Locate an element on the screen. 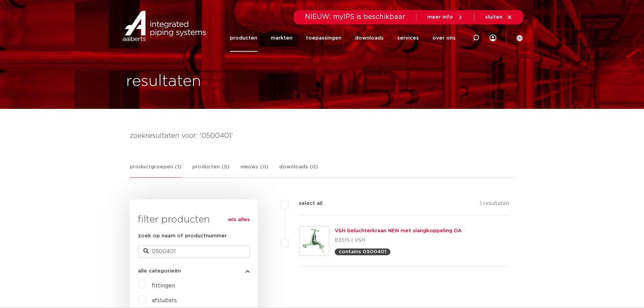  h4: zoekresultaten voor: '0500401' is located at coordinates (322, 136).